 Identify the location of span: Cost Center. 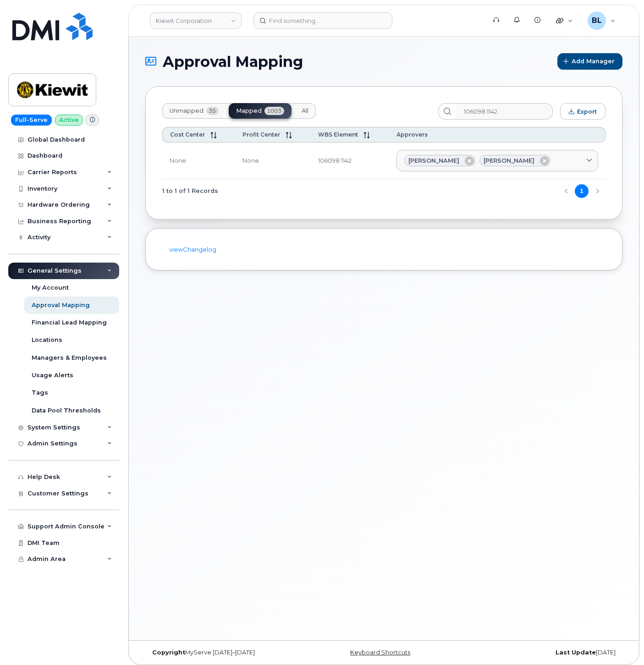
(187, 134).